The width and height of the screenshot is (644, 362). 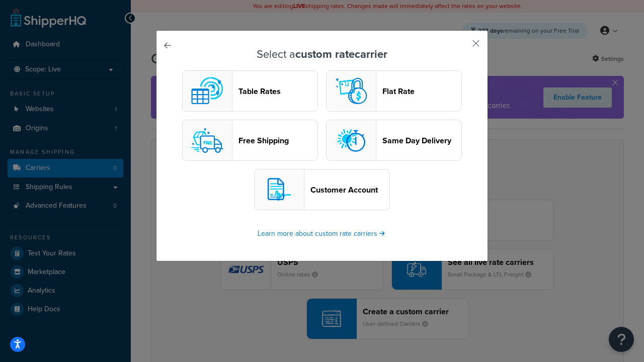 What do you see at coordinates (207, 91) in the screenshot?
I see `img: custom logo` at bounding box center [207, 91].